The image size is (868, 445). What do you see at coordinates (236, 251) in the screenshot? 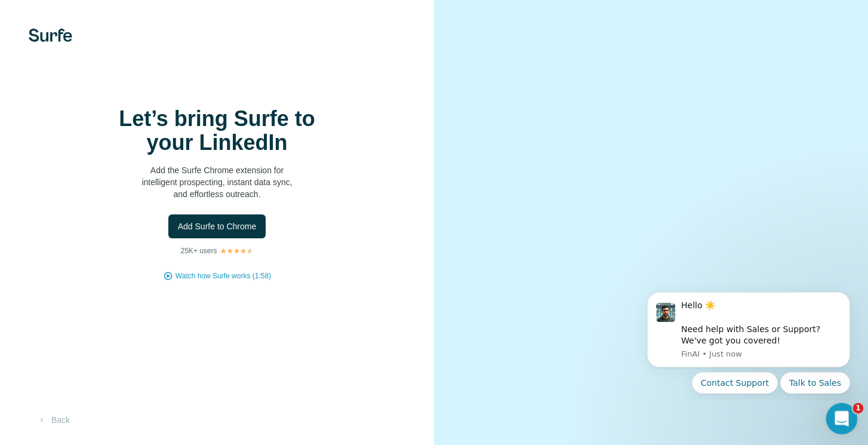
I see `img: Rating Stars` at bounding box center [236, 251].